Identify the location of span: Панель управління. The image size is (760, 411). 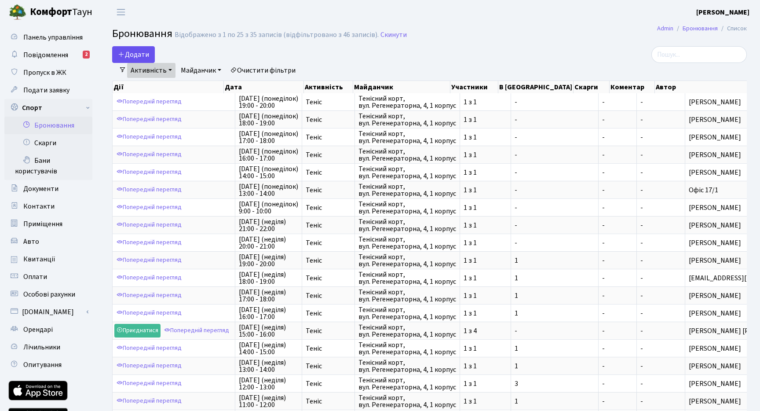
(53, 37).